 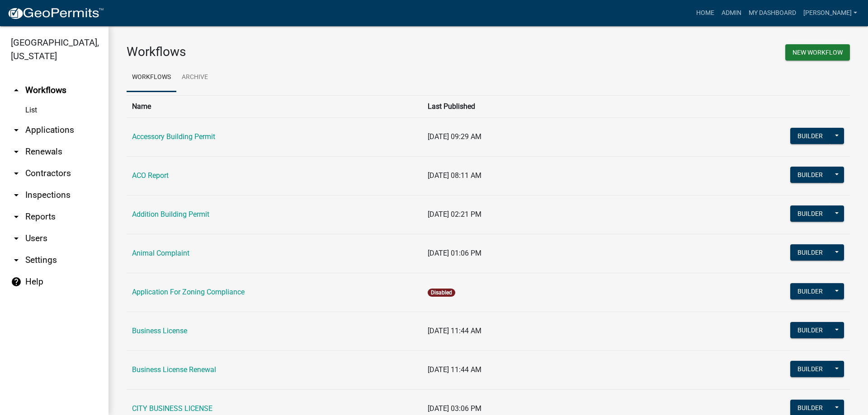 What do you see at coordinates (188, 291) in the screenshot?
I see `a: Application For Zoning Compliance` at bounding box center [188, 291].